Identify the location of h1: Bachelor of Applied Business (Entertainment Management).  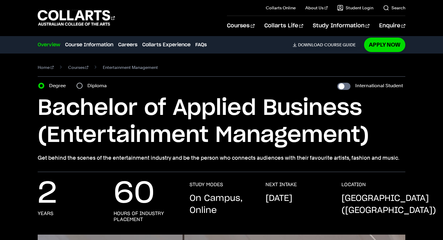
(221, 122).